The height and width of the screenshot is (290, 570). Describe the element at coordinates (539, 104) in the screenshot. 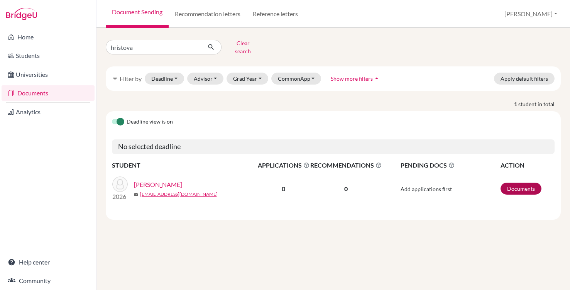

I see `span: student in total` at that location.